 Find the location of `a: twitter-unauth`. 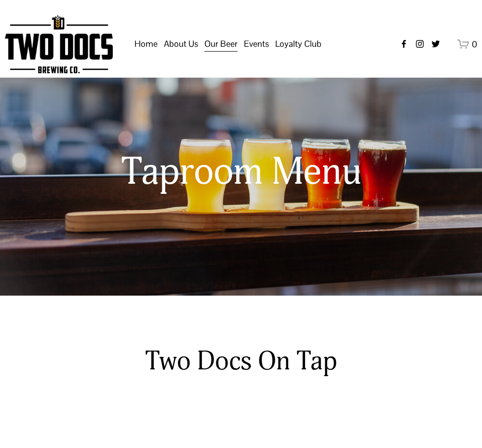

a: twitter-unauth is located at coordinates (436, 44).